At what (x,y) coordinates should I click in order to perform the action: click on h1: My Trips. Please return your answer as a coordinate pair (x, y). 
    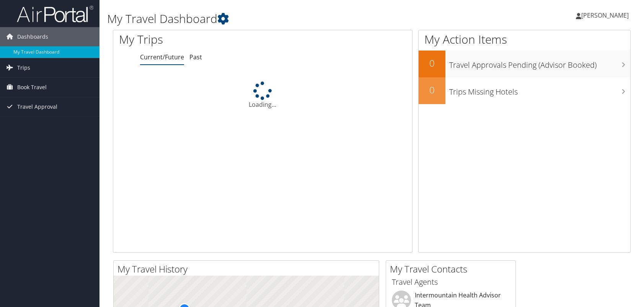
    Looking at the image, I should click on (200, 39).